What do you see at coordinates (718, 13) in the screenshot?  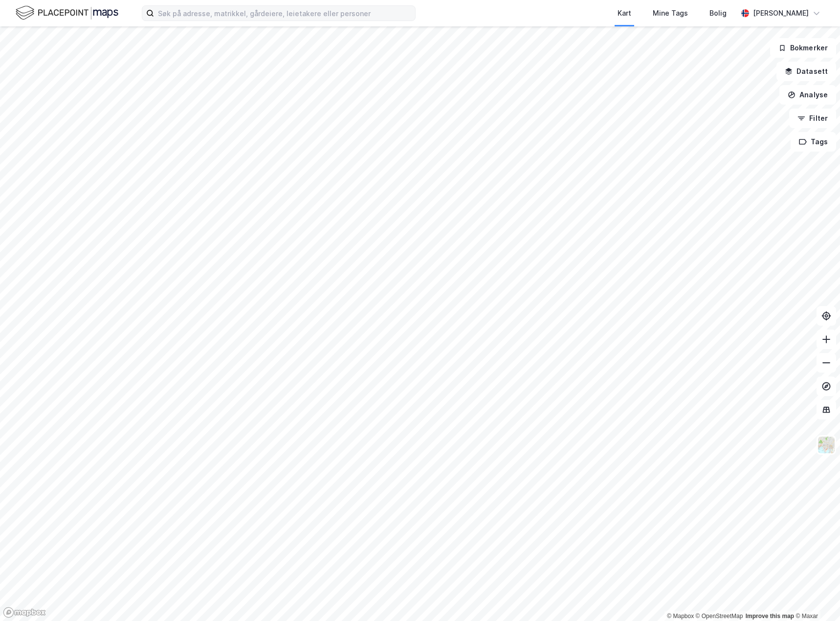 I see `div: Bolig` at bounding box center [718, 13].